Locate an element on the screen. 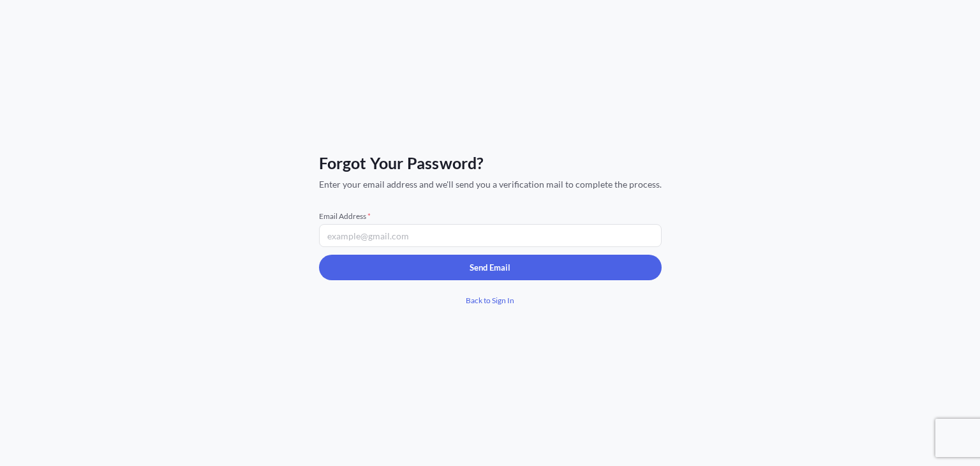 The image size is (980, 466). span: Back to Sign In is located at coordinates (490, 301).